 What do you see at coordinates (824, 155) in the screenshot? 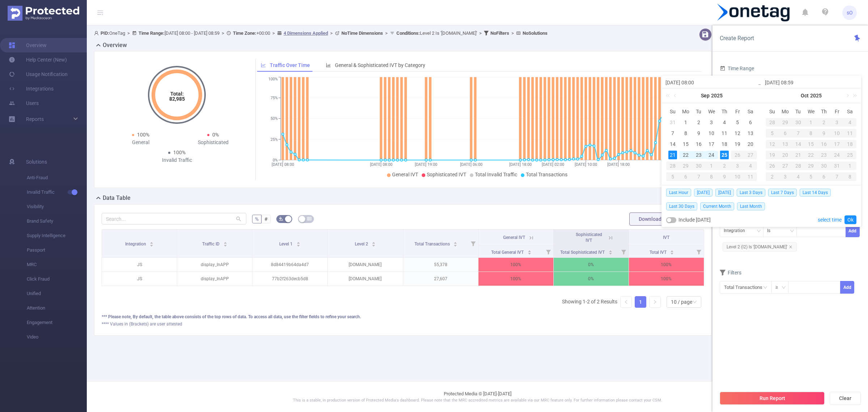
I see `td: October 23, 2025` at bounding box center [824, 155].